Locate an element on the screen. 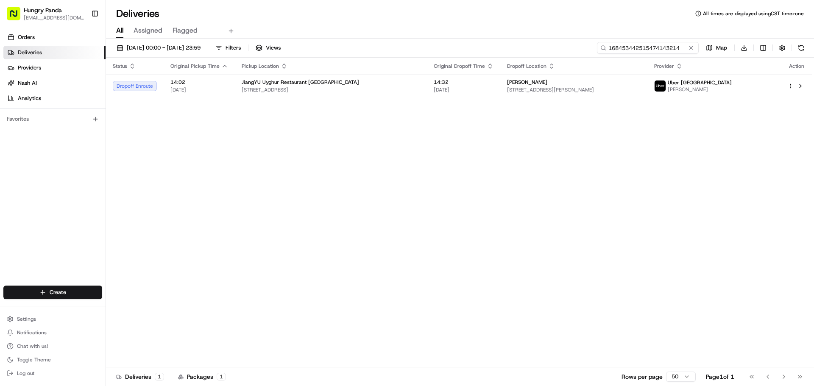 The image size is (814, 386). span: 8月7日 is located at coordinates (83, 158).